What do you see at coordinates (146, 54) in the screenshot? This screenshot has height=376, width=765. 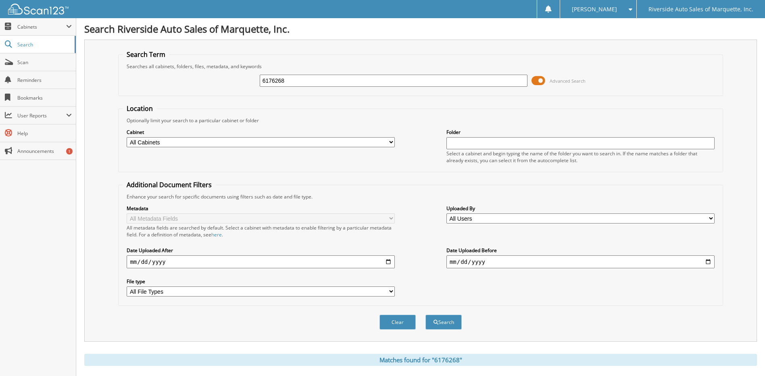 I see `legend: Search Term` at bounding box center [146, 54].